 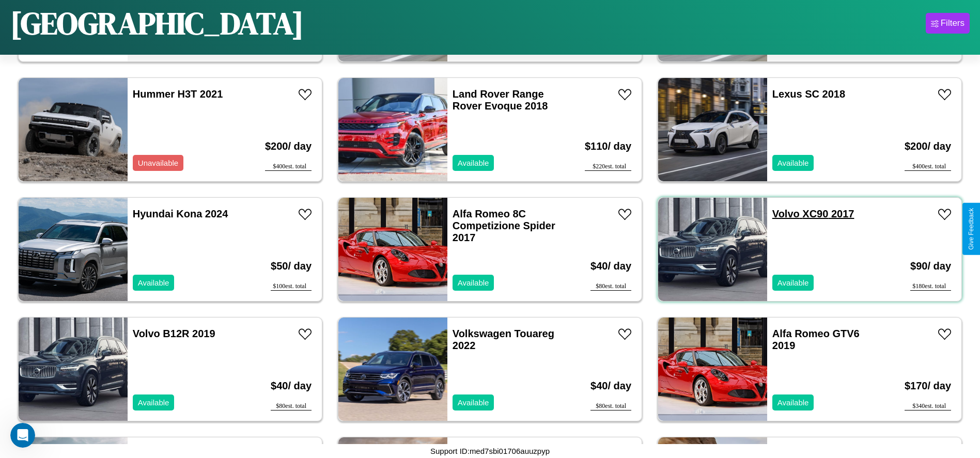 I want to click on h3: $ 90 / day, so click(x=930, y=266).